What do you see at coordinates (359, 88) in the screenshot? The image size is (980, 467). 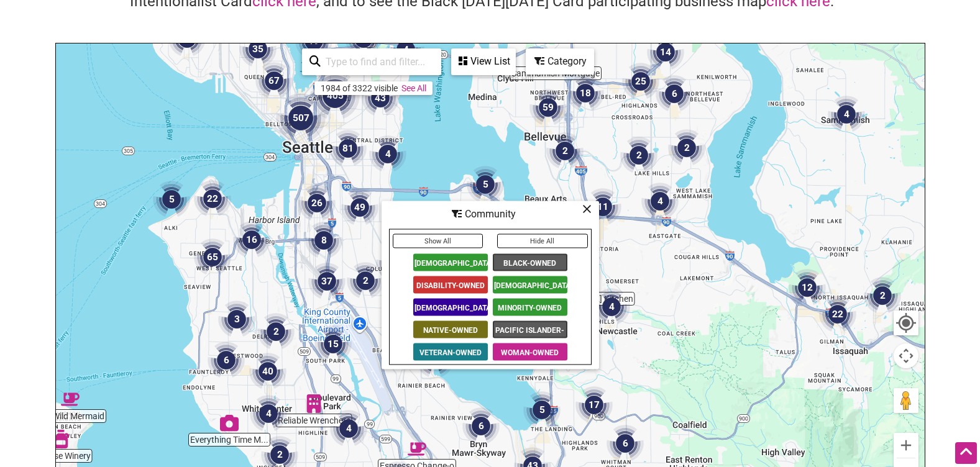 I see `div: 1984 of 3322 visible` at bounding box center [359, 88].